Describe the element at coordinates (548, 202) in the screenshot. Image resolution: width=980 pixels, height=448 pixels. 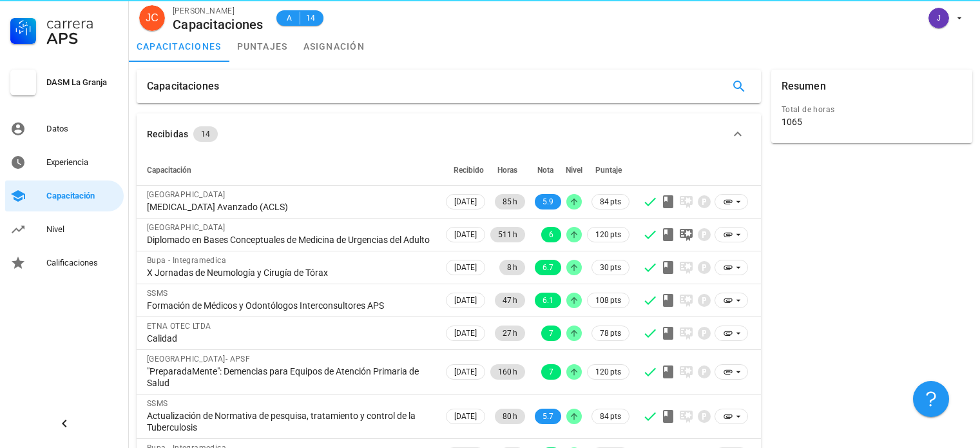
I see `span: 5.9` at that location.